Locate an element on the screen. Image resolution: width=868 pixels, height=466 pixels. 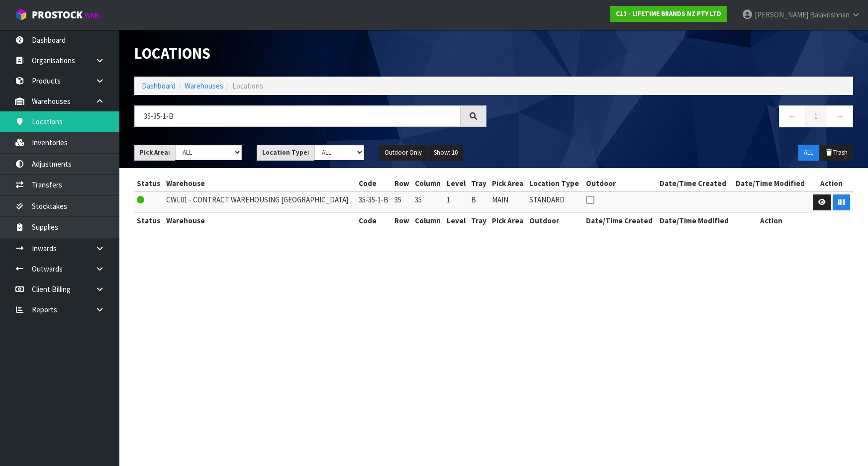
button: Trash is located at coordinates (836, 153).